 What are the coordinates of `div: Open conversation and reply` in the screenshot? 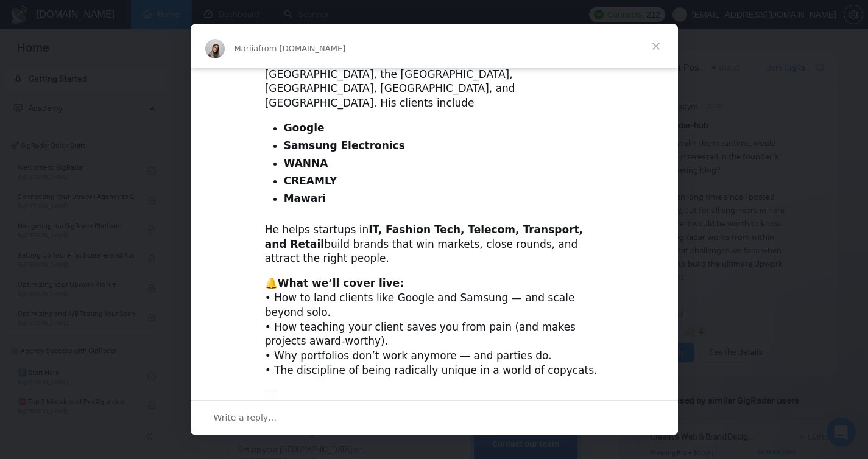 It's located at (434, 417).